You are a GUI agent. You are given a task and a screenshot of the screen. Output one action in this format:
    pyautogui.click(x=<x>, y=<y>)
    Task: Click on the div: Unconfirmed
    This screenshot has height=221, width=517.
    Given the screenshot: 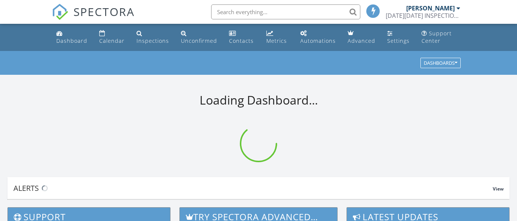 What is the action you would take?
    pyautogui.click(x=199, y=41)
    